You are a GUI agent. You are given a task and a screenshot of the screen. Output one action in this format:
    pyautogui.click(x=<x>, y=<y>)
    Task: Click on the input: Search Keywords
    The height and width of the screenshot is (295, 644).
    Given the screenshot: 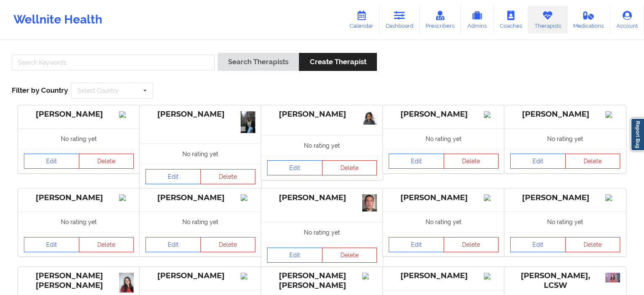 What is the action you would take?
    pyautogui.click(x=114, y=63)
    